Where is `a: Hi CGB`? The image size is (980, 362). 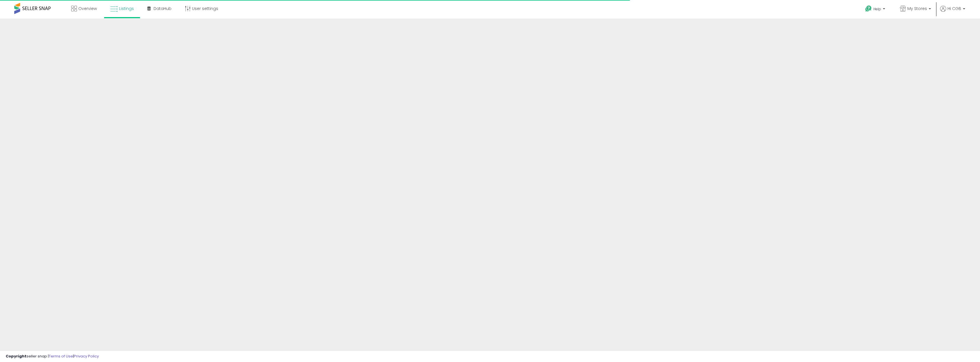 a: Hi CGB is located at coordinates (953, 12).